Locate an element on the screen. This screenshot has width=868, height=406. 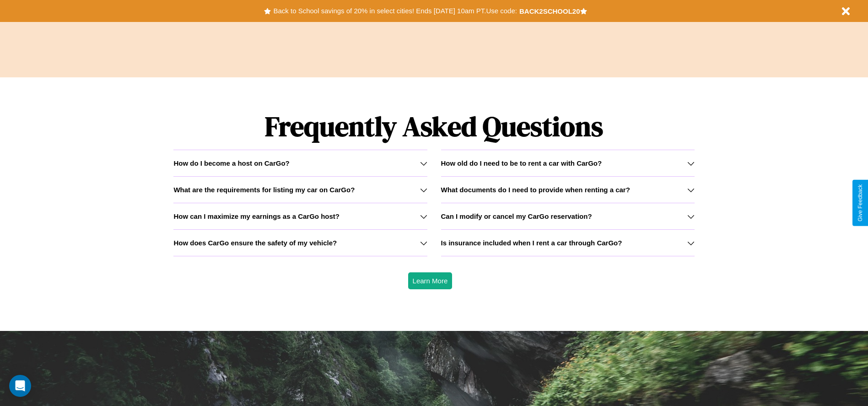
b: BACK2SCHOOL20 is located at coordinates (550, 11).